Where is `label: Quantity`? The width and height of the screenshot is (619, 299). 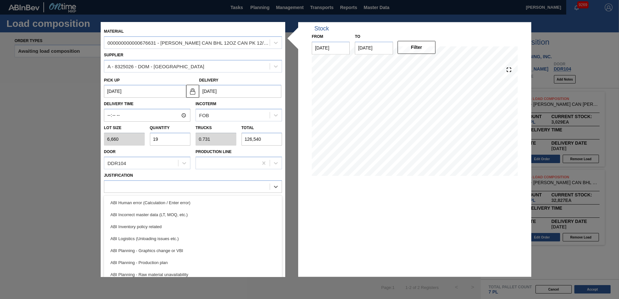 label: Quantity is located at coordinates (160, 128).